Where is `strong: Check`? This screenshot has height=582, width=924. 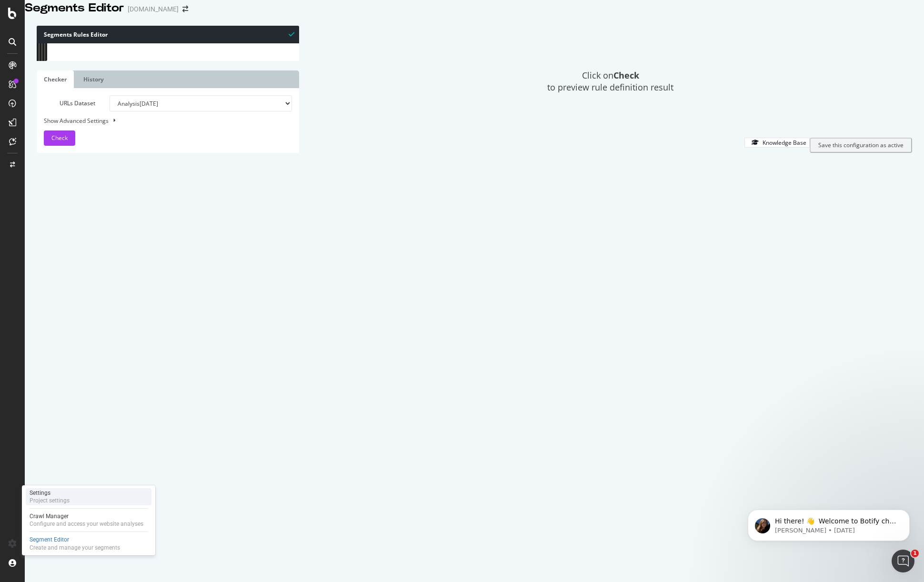
strong: Check is located at coordinates (626, 75).